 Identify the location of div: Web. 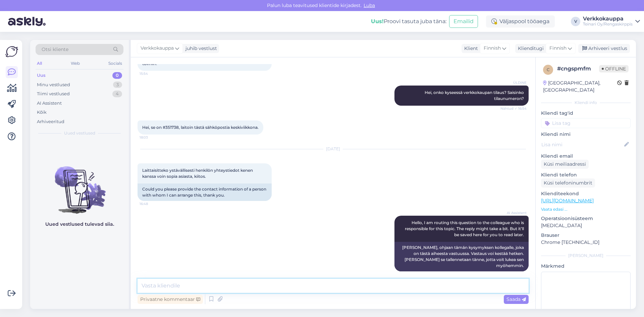
(75, 63).